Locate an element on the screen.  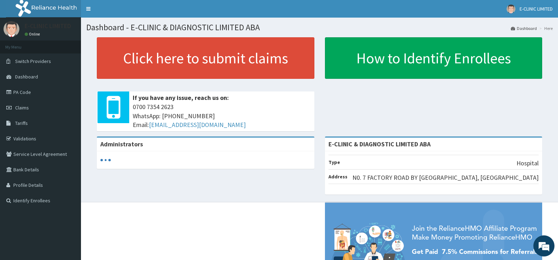
b: If you have any issue, reach us on: is located at coordinates (180, 97).